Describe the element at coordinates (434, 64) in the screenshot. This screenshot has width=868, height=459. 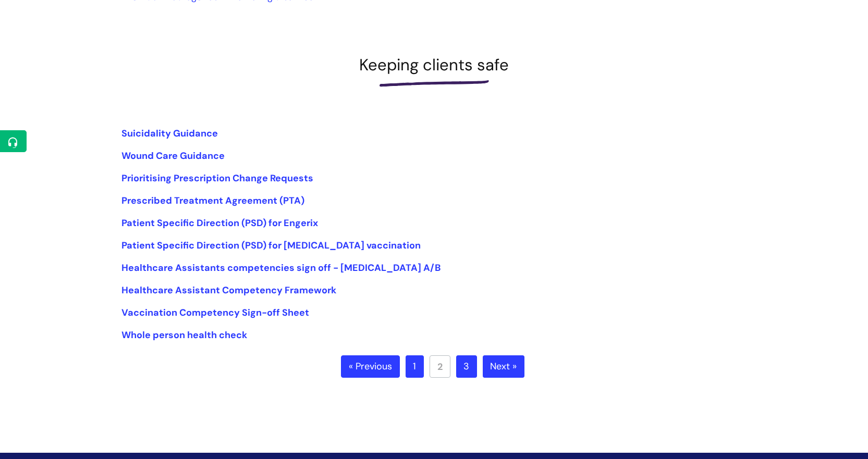
I see `h1: Keeping clients safe` at that location.